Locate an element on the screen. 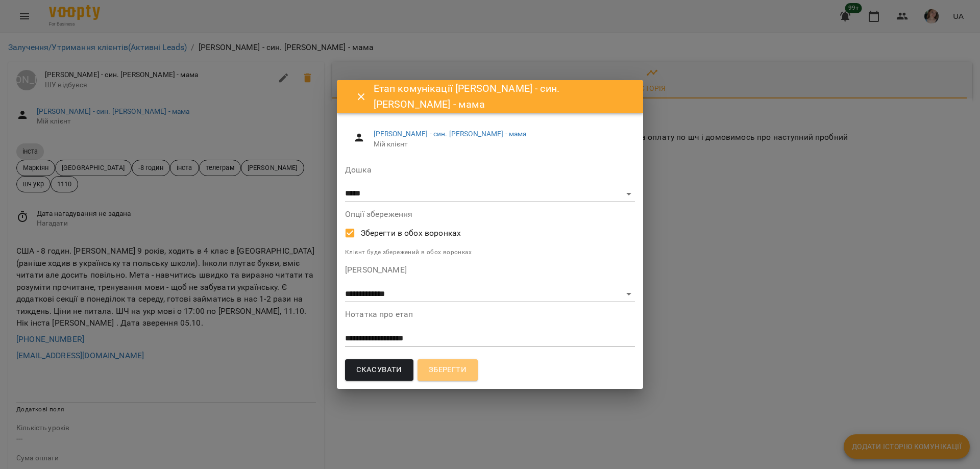  button: Close is located at coordinates (361, 97).